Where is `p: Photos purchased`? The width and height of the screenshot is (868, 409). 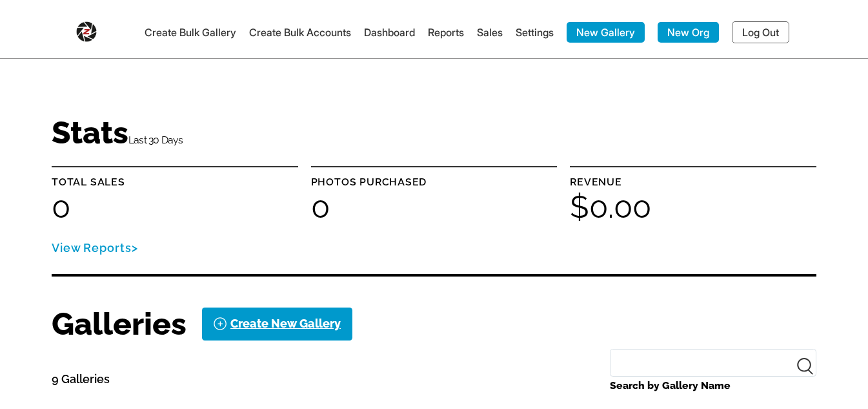
p: Photos purchased is located at coordinates (434, 183).